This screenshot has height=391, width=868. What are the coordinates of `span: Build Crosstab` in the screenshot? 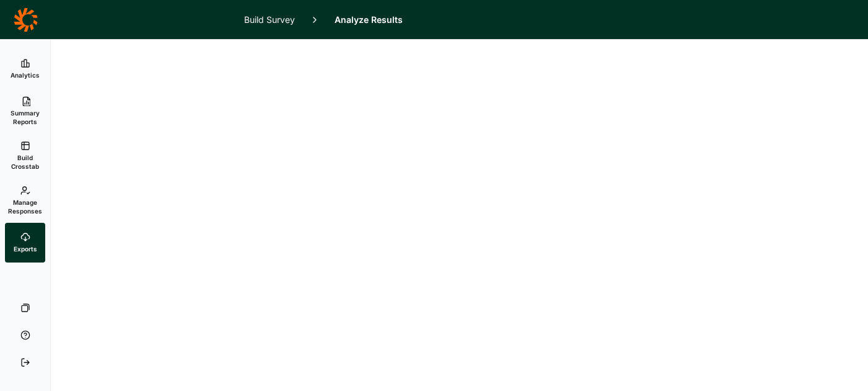 It's located at (24, 162).